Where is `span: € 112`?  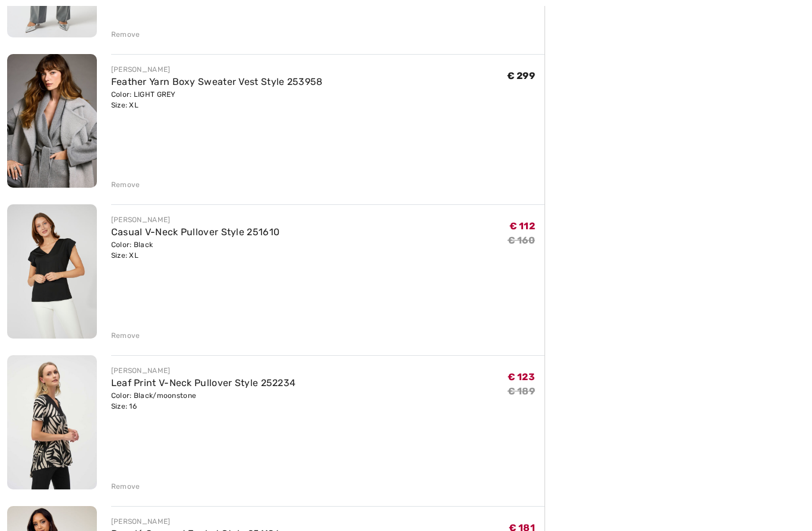
span: € 112 is located at coordinates (522, 226).